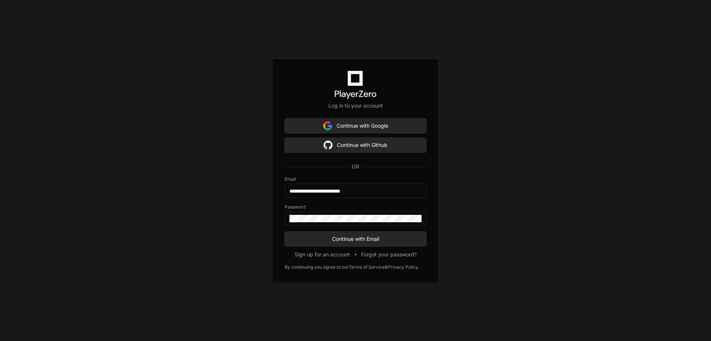 This screenshot has width=711, height=341. Describe the element at coordinates (355, 207) in the screenshot. I see `label: Password` at that location.